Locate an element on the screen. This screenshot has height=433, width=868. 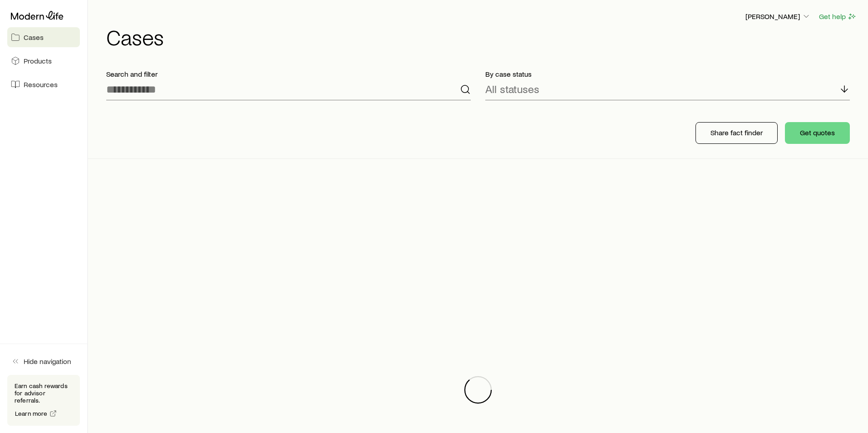
span: Cases is located at coordinates (33, 37).